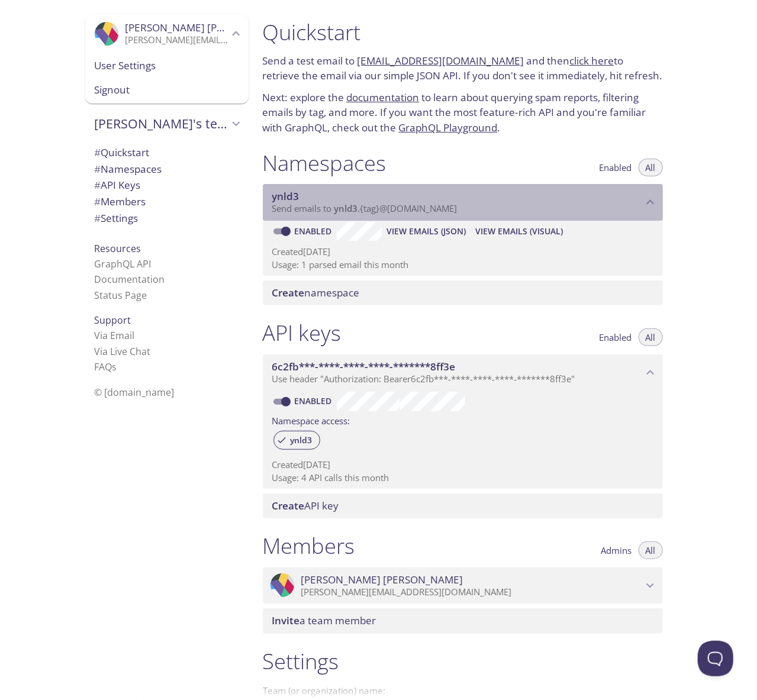 The height and width of the screenshot is (700, 757). Describe the element at coordinates (463, 660) in the screenshot. I see `h1: Settings` at that location.